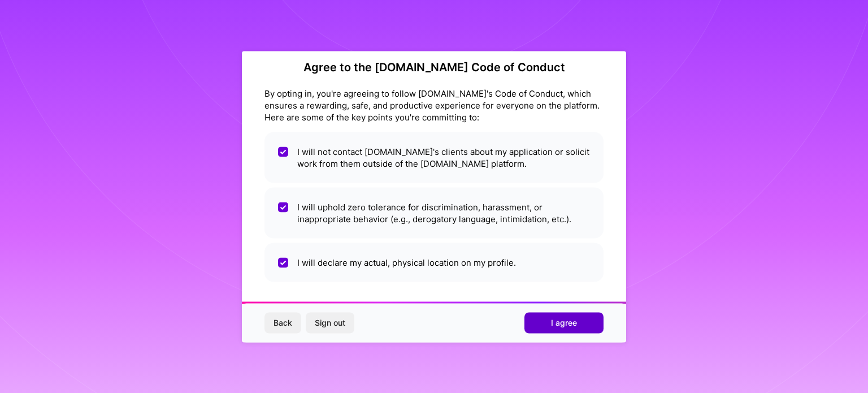  I want to click on span: I agree, so click(564, 323).